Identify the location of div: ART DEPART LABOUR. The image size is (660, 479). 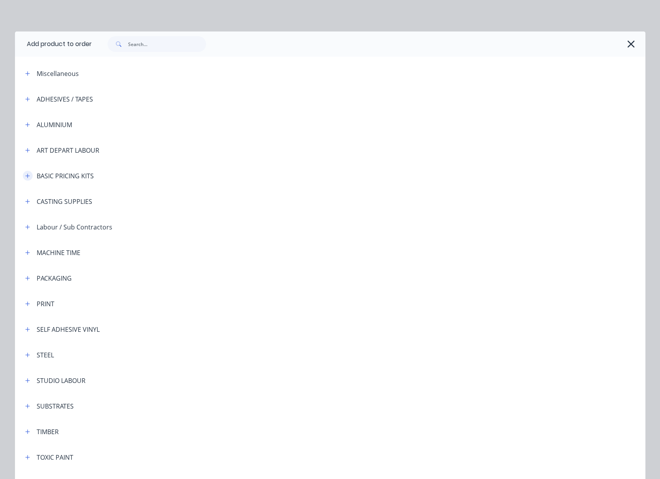
(68, 150).